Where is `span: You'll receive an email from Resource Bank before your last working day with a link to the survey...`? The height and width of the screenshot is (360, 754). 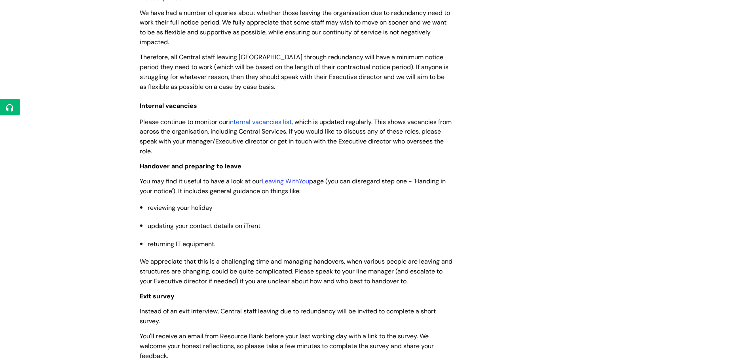 span: You'll receive an email from Resource Bank before your last working day with a link to the survey... is located at coordinates (286, 346).